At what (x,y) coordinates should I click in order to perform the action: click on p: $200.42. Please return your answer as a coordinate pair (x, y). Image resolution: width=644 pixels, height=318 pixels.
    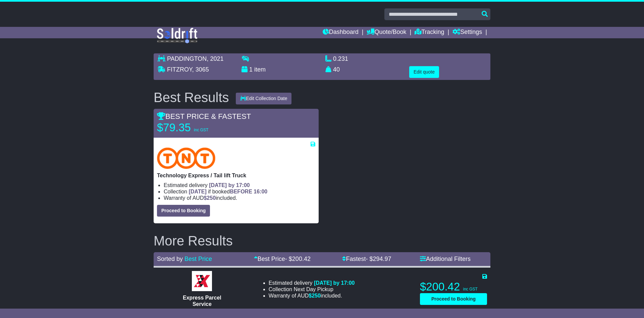
    Looking at the image, I should click on (454, 287).